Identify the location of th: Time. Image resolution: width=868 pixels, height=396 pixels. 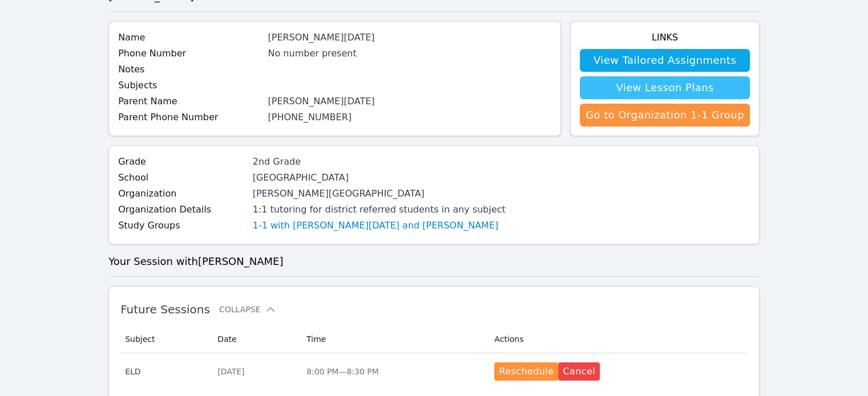
(393, 340).